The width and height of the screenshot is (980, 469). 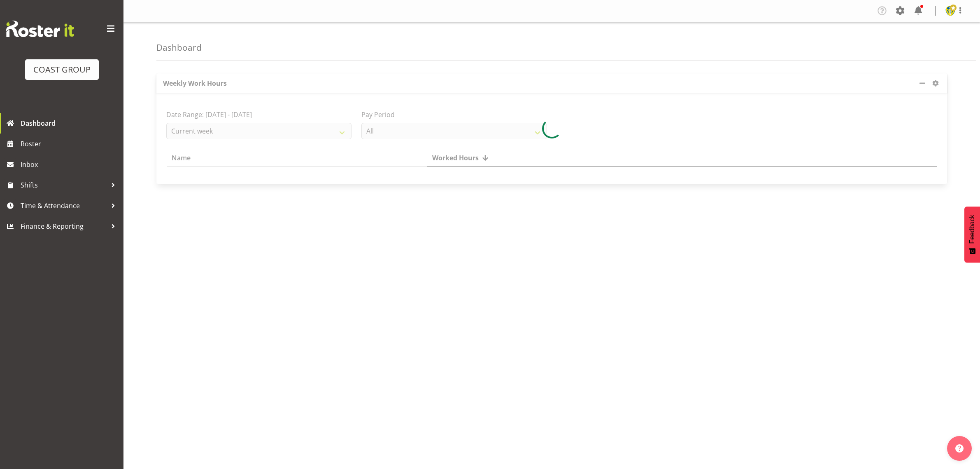 I want to click on span: Shifts, so click(x=64, y=185).